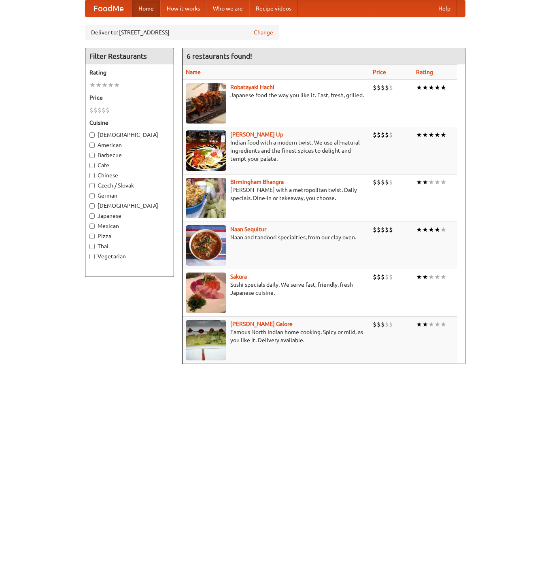 The width and height of the screenshot is (550, 573). What do you see at coordinates (425, 72) in the screenshot?
I see `a: Rating` at bounding box center [425, 72].